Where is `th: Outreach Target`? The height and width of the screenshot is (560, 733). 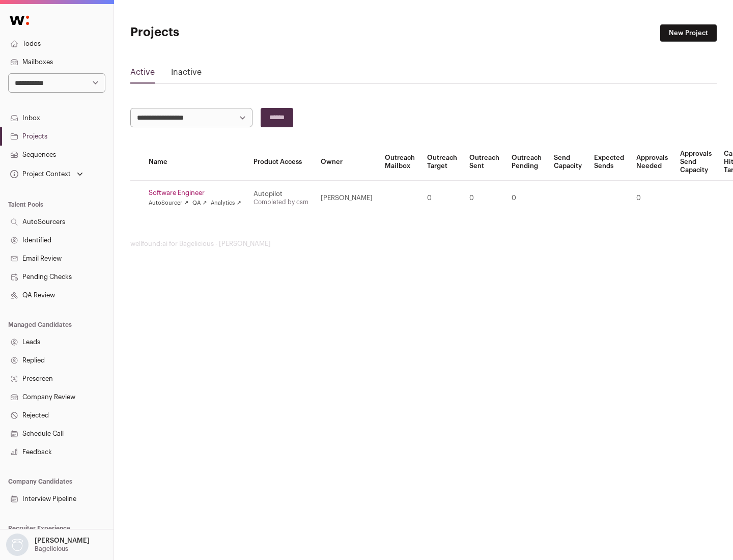 th: Outreach Target is located at coordinates (442, 162).